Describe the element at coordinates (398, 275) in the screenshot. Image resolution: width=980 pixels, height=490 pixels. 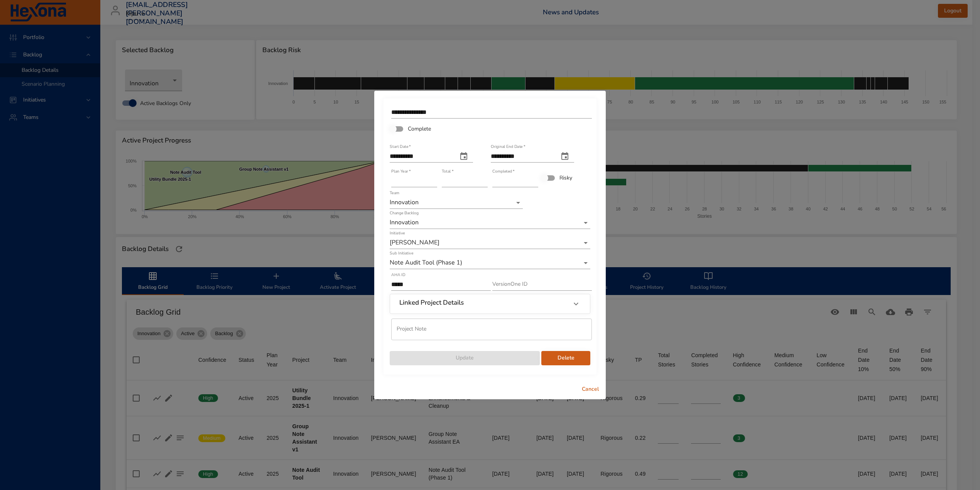
I see `label: AHA ID` at that location.